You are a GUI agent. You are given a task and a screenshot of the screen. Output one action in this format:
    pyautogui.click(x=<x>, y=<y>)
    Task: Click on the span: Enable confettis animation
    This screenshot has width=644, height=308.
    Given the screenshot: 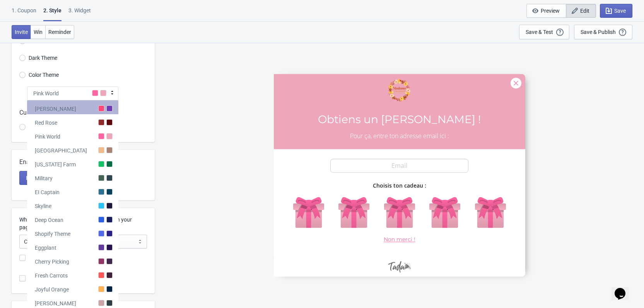 What is the action you would take?
    pyautogui.click(x=56, y=162)
    